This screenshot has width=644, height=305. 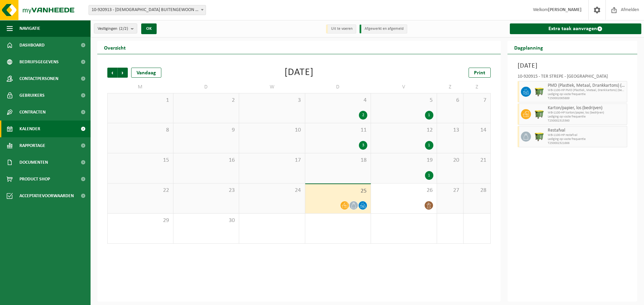 I want to click on span: 7, so click(x=477, y=101).